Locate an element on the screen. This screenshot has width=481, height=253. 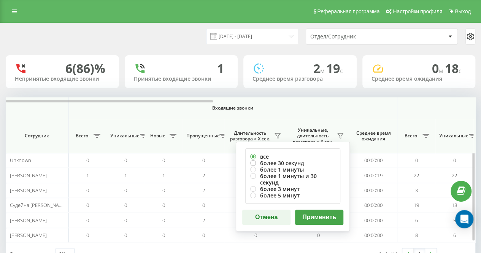
div: 6 (86)% is located at coordinates (85, 68).